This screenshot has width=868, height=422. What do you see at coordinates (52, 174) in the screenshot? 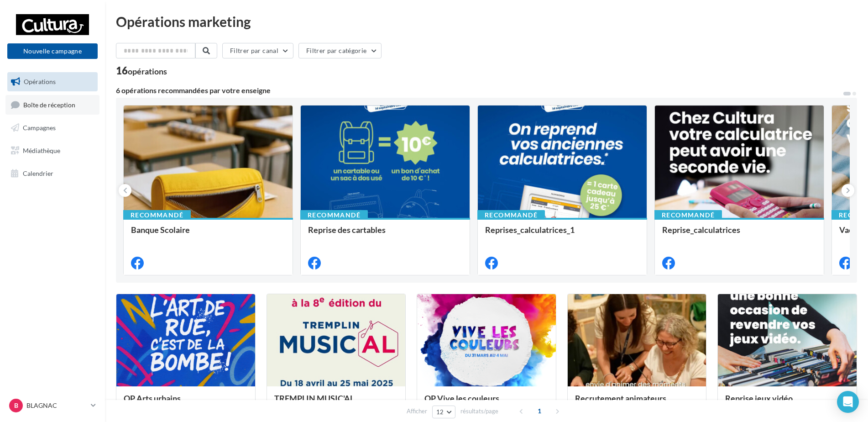
I see `a: Calendrier` at bounding box center [52, 174].